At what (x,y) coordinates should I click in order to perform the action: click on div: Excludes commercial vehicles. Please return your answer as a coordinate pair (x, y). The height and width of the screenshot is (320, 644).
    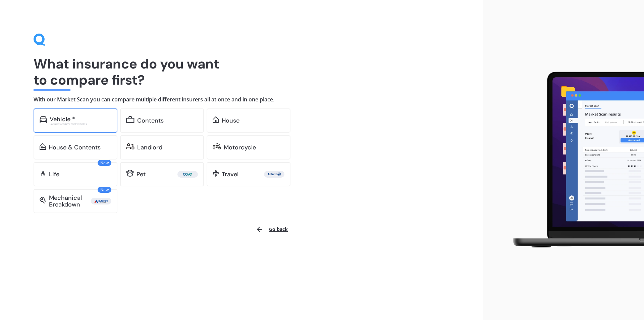
    Looking at the image, I should click on (80, 124).